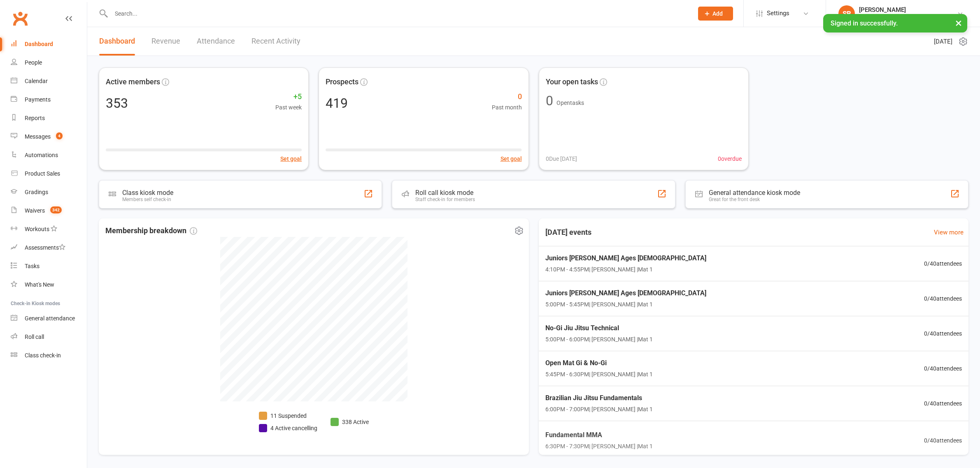  I want to click on a: Waivers 342, so click(48, 211).